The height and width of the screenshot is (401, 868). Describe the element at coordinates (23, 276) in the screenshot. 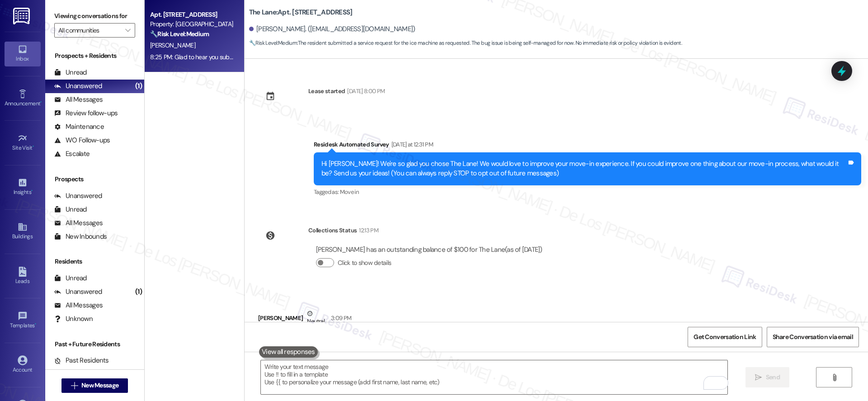

I see `a: Leads` at that location.